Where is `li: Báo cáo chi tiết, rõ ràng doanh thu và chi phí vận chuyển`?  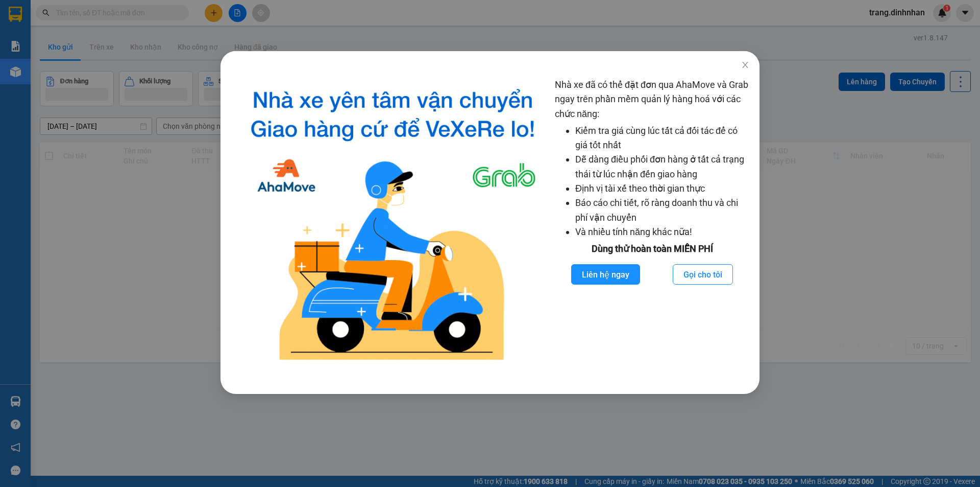 li: Báo cáo chi tiết, rõ ràng doanh thu và chi phí vận chuyển is located at coordinates (662, 210).